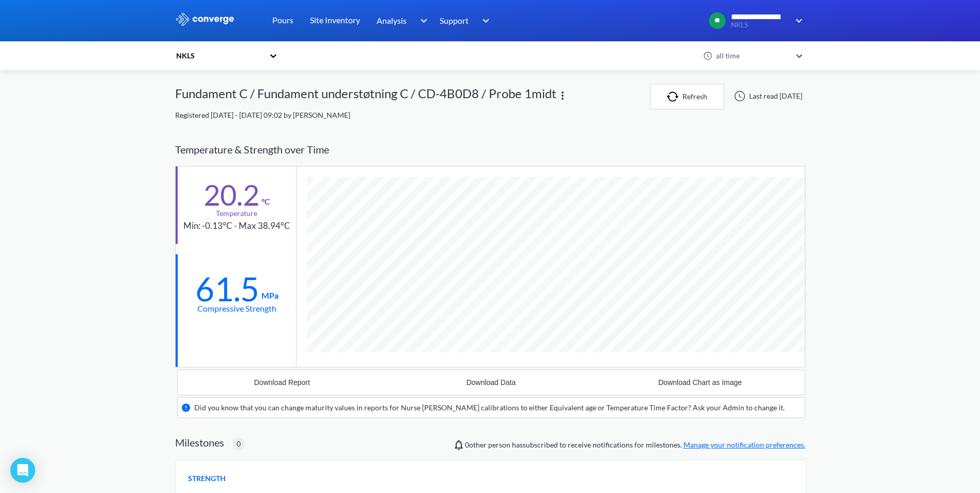  What do you see at coordinates (700, 382) in the screenshot?
I see `div: Download Chart as Image` at bounding box center [700, 382].